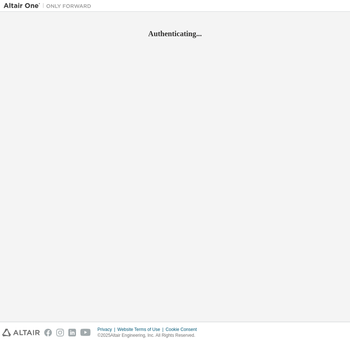 The image size is (350, 343). Describe the element at coordinates (183, 329) in the screenshot. I see `div: Cookie Consent` at that location.